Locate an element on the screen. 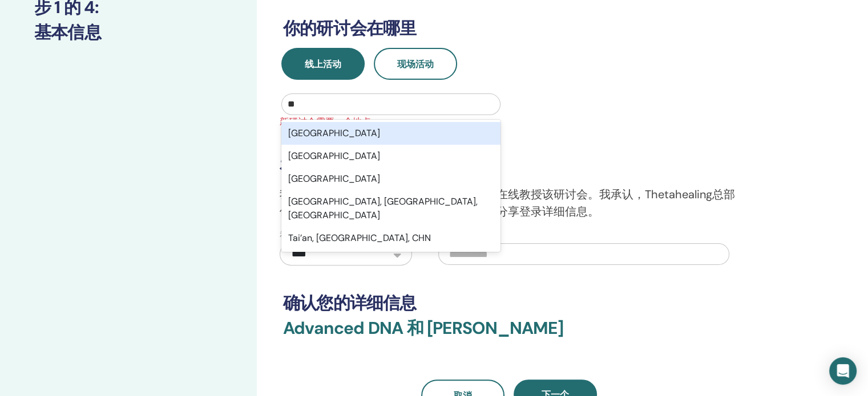 The image size is (868, 396). div: Open Intercom Messenger is located at coordinates (843, 371).